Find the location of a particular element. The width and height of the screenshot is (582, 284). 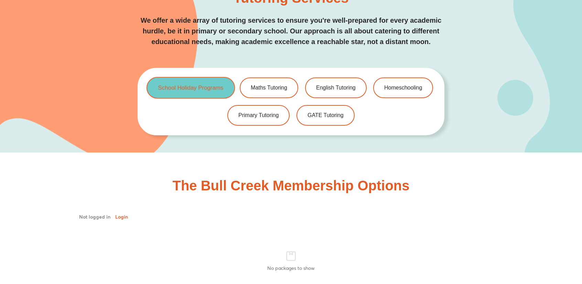

span: Homeschooling is located at coordinates (403, 88).